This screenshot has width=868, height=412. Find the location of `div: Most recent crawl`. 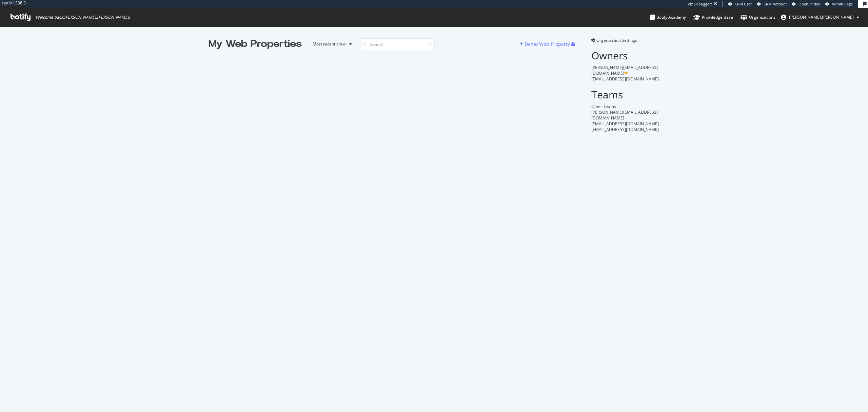

div: Most recent crawl is located at coordinates (330, 44).